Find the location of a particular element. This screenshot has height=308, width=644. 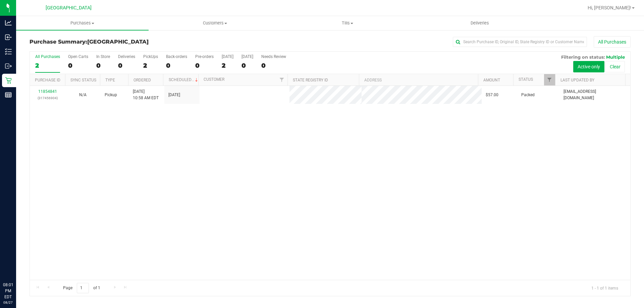

p: 08:01 PM EDT is located at coordinates (8, 291).